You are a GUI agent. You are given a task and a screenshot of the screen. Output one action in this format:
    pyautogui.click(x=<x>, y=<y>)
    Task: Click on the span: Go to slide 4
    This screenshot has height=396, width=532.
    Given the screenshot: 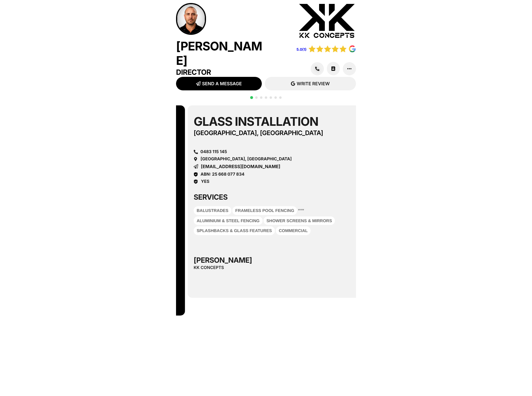 What is the action you would take?
    pyautogui.click(x=266, y=97)
    